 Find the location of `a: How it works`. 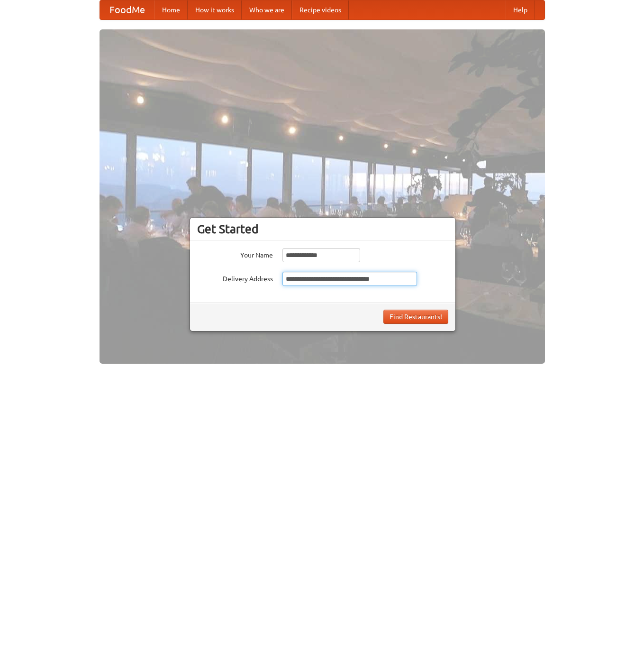

a: How it works is located at coordinates (214, 10).